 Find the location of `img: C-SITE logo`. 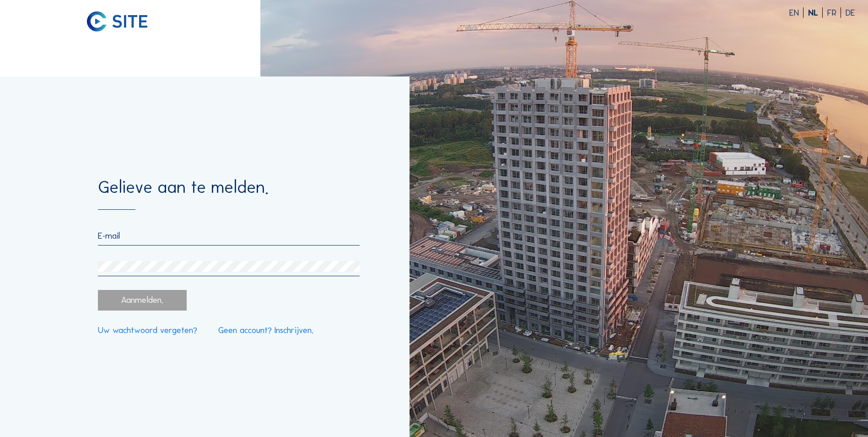

img: C-SITE logo is located at coordinates (117, 22).